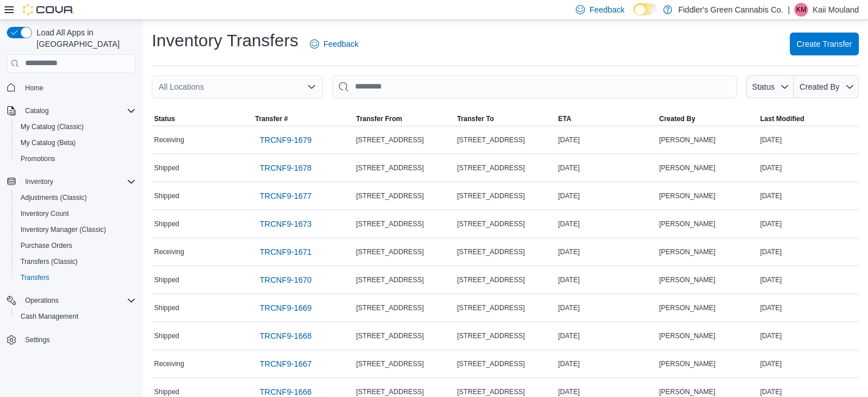 Image resolution: width=868 pixels, height=397 pixels. What do you see at coordinates (38, 159) in the screenshot?
I see `span: Promotions` at bounding box center [38, 159].